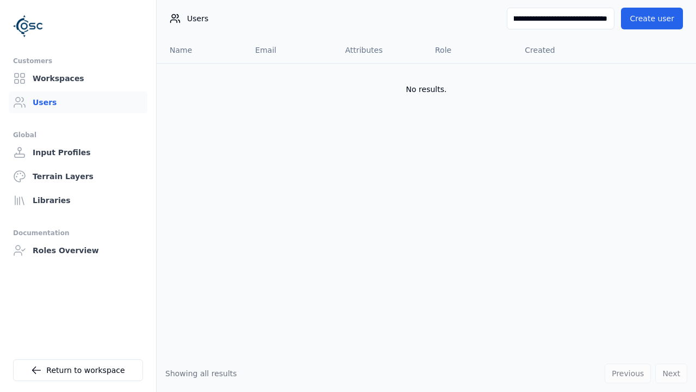 The width and height of the screenshot is (696, 392). I want to click on a: Create user, so click(652, 18).